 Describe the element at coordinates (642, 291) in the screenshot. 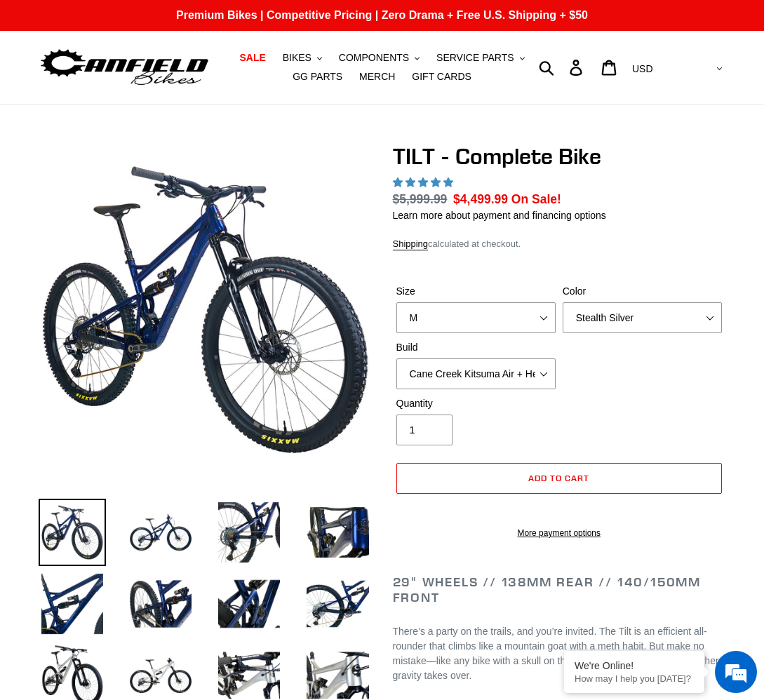

I see `label: Color` at that location.